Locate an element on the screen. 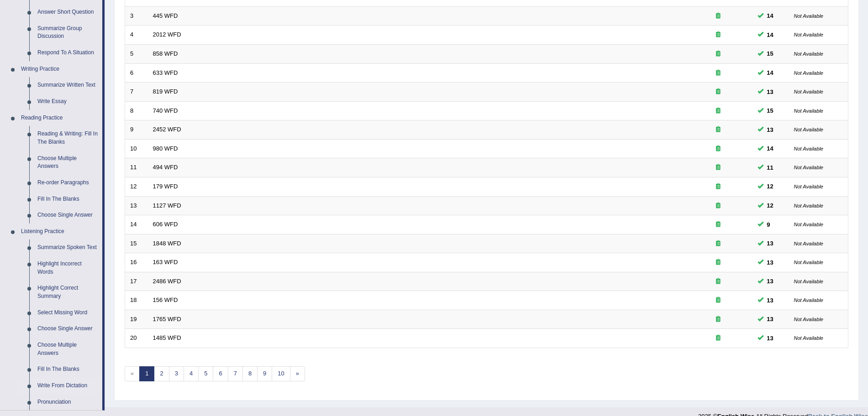 The height and width of the screenshot is (416, 868). a: Writing Practice is located at coordinates (59, 69).